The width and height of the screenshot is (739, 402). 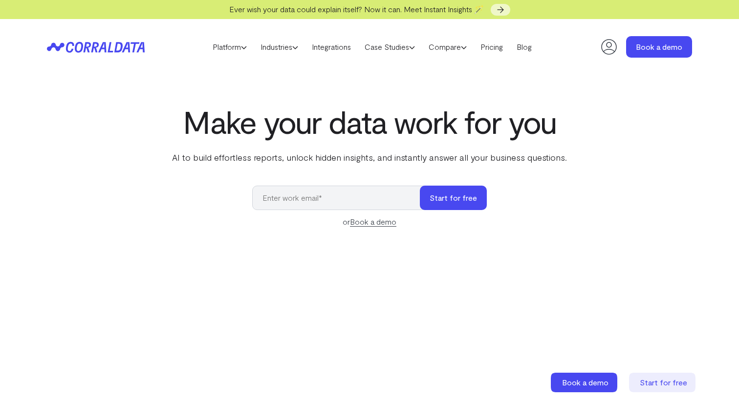 I want to click on a: Start for free, so click(x=663, y=383).